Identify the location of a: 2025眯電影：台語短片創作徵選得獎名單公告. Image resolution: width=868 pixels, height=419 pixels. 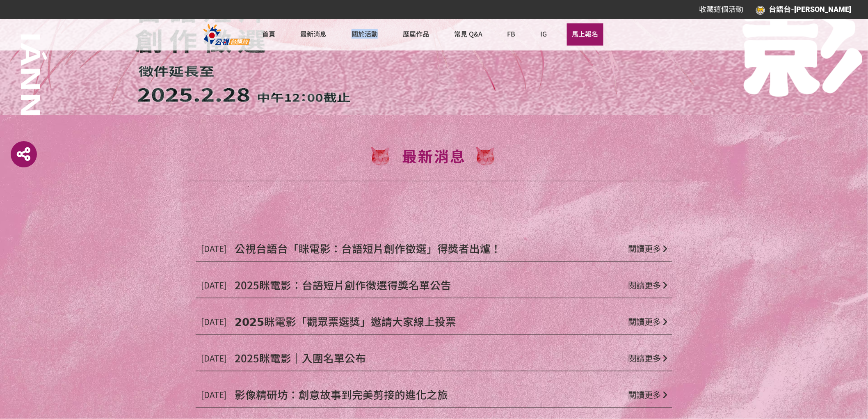
(349, 285).